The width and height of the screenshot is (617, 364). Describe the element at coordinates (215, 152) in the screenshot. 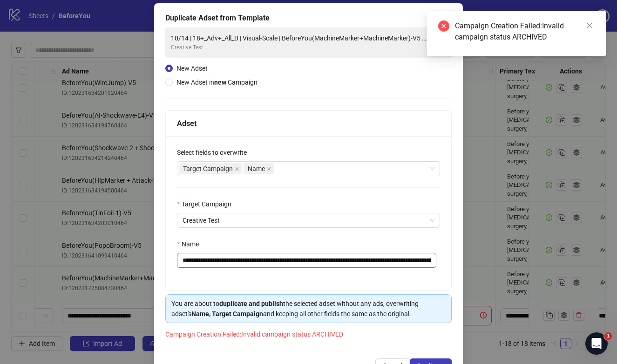

I see `label: Select fields to overwrite` at that location.